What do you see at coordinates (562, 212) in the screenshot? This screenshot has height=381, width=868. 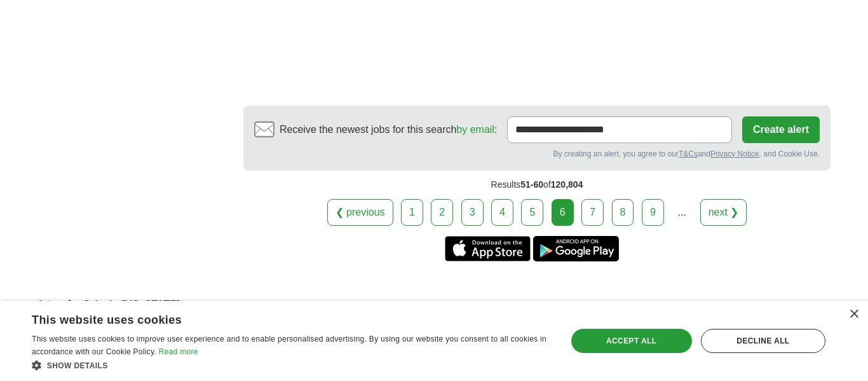 I see `div: 6` at bounding box center [562, 212].